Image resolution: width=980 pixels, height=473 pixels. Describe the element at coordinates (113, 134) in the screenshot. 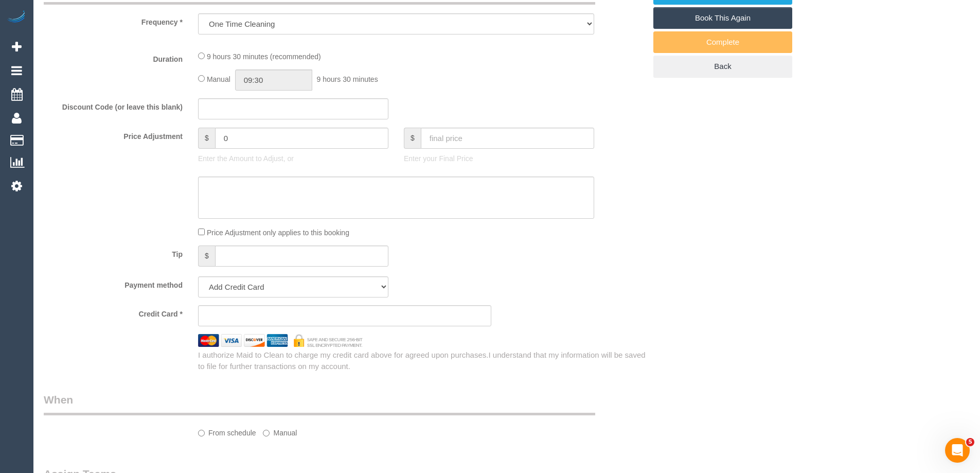

I see `label: Price Adjustment` at that location.